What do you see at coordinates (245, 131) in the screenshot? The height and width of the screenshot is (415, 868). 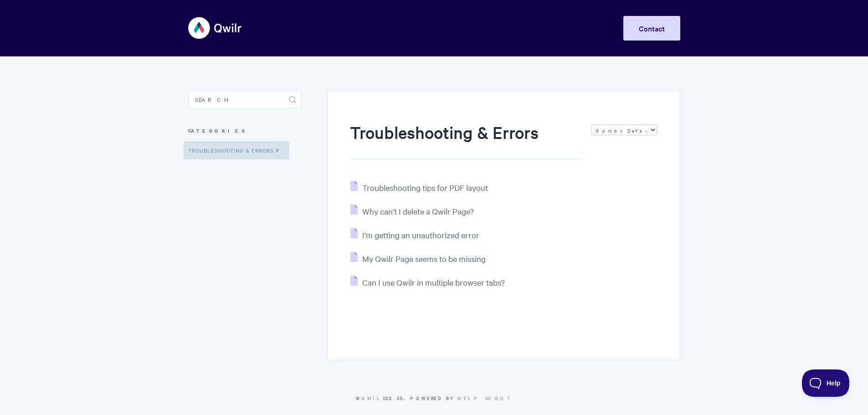 I see `h3: Categories` at bounding box center [245, 131].